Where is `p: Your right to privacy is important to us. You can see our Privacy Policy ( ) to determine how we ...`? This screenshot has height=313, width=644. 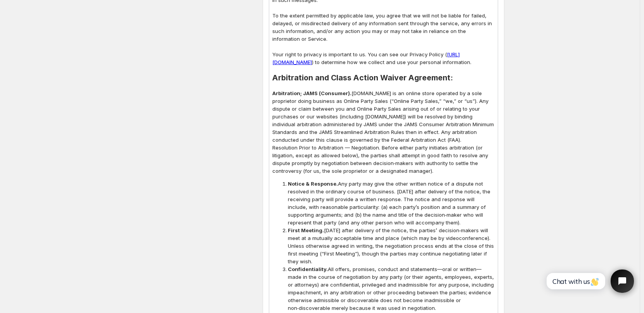
p: Your right to privacy is important to us. You can see our Privacy Policy ( ) to determine how we ... is located at coordinates (383, 58).